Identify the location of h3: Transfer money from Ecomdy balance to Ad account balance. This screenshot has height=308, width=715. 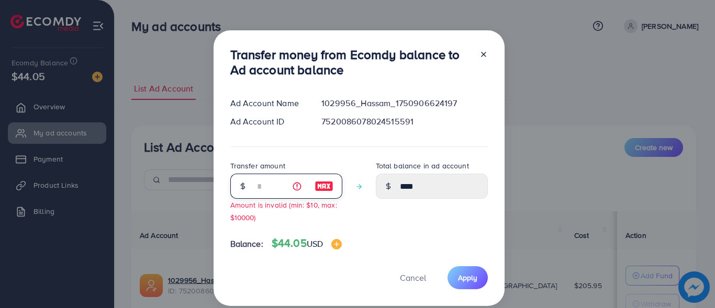
(351, 62).